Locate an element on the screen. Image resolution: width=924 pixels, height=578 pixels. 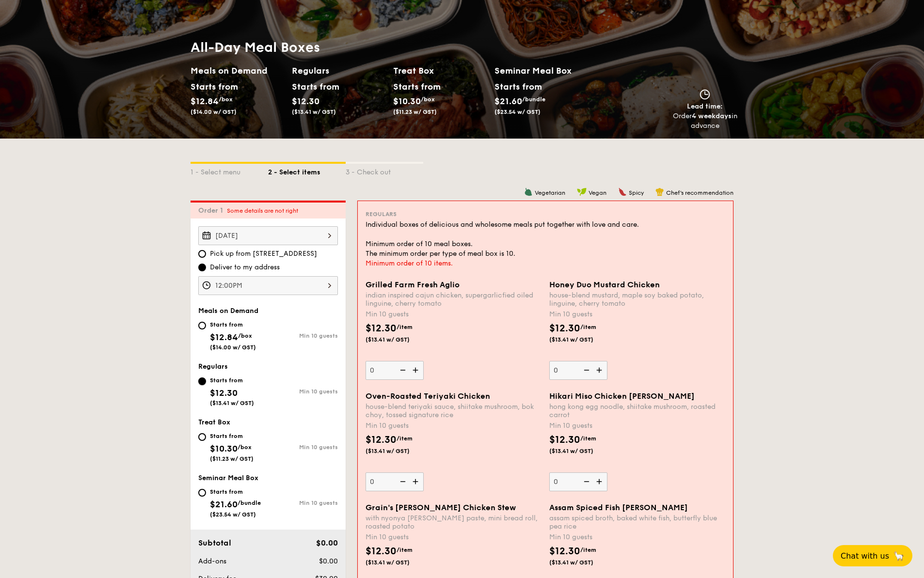
span: Order 1 is located at coordinates (213, 210).